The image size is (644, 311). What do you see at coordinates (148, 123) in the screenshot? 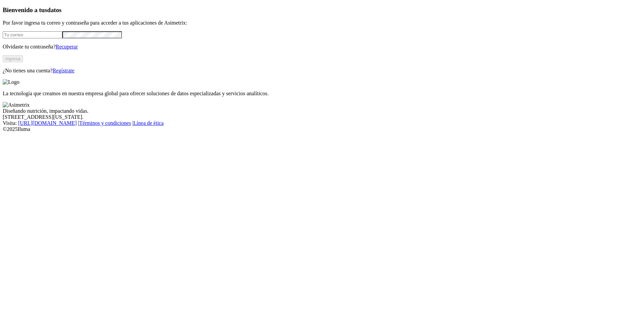
I see `a: Línea de ética` at bounding box center [148, 123].